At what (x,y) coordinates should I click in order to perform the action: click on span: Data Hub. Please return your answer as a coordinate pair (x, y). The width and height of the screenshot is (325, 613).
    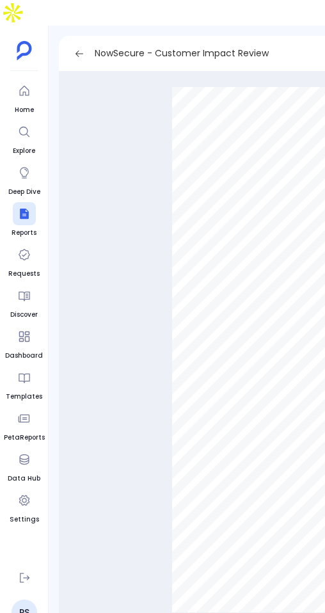
    Looking at the image, I should click on (24, 479).